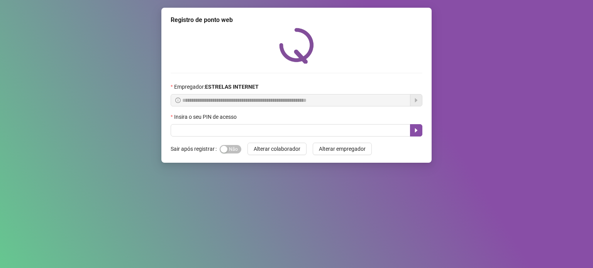 This screenshot has height=268, width=593. I want to click on button: Alterar empregador, so click(342, 149).